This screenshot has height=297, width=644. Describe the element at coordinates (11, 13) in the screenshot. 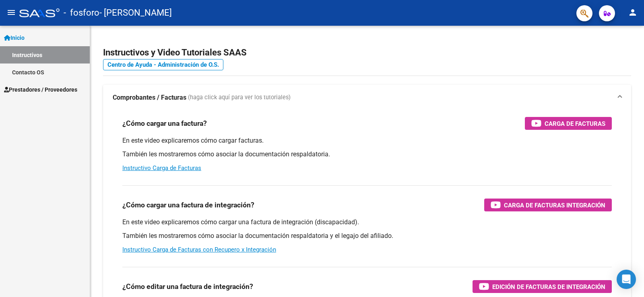

I see `mat-icon: menu` at that location.